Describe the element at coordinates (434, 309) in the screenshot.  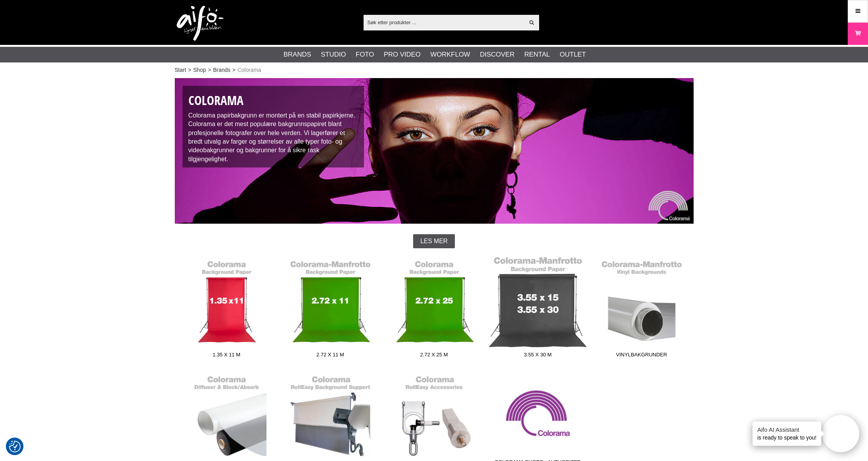
I see `a: 2.72 x 25 m` at that location.